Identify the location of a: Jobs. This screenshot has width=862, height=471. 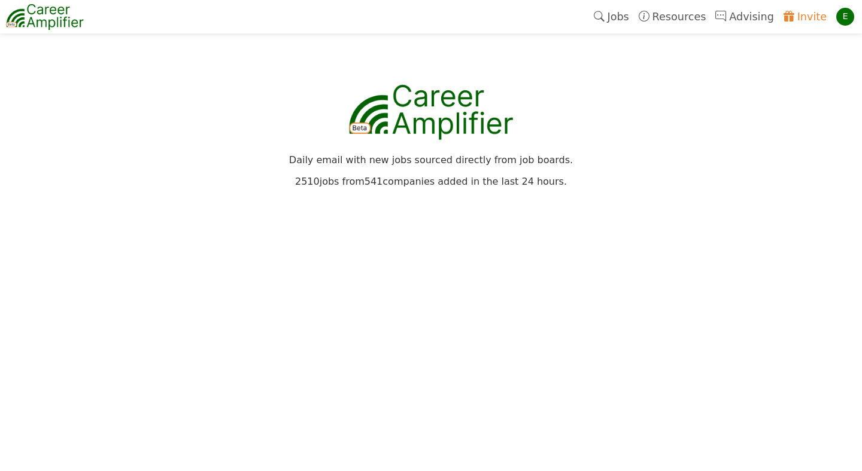
(611, 17).